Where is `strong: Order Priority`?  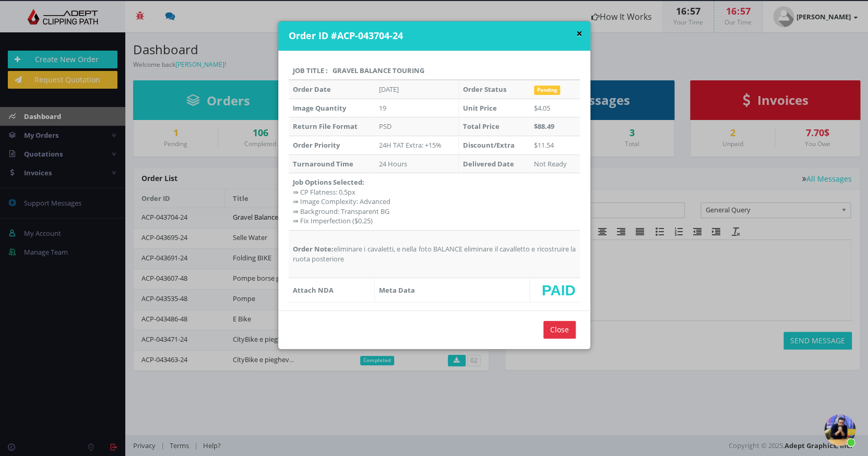 strong: Order Priority is located at coordinates (316, 145).